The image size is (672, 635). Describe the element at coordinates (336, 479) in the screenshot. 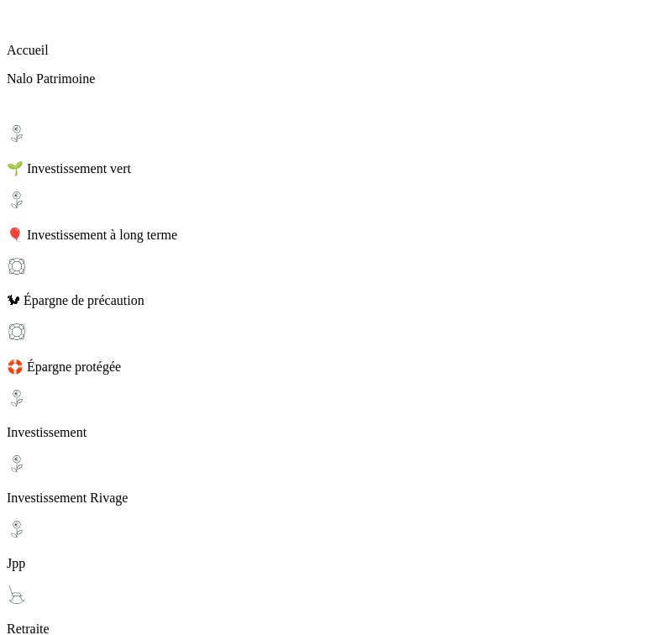

I see `div: Investissement Rivage` at that location.